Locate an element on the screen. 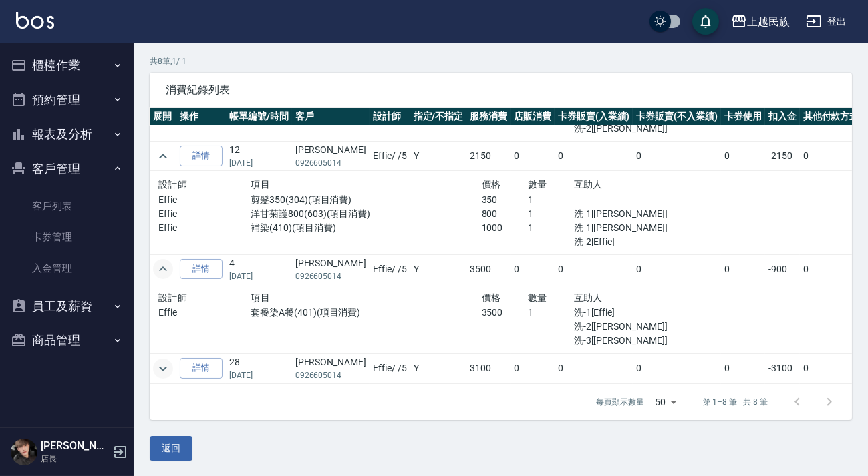 This screenshot has width=868, height=476. p: 800 is located at coordinates (505, 214).